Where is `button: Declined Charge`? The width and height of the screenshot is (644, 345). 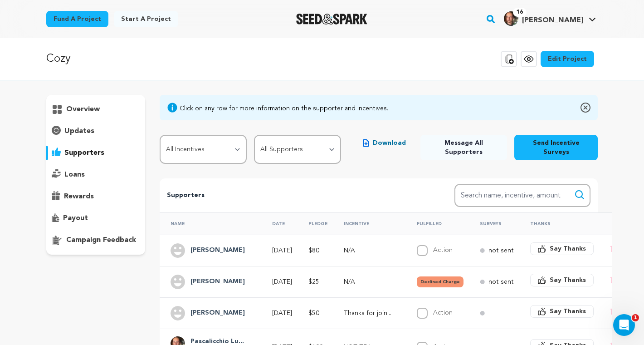 button: Declined Charge is located at coordinates (440, 282).